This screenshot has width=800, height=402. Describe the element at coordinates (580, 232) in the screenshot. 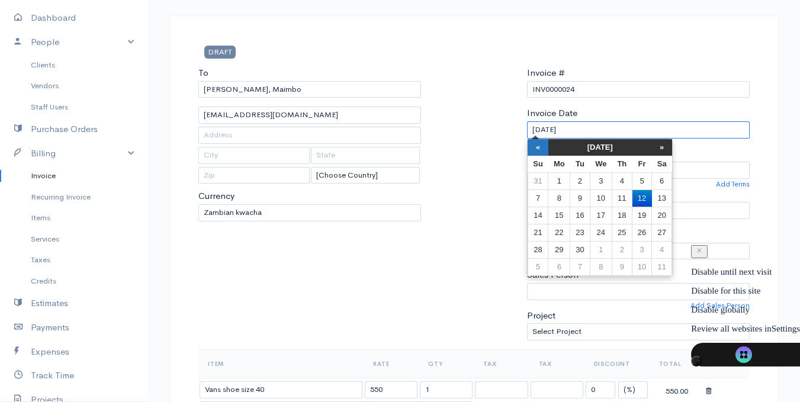

I see `td: 23` at that location.